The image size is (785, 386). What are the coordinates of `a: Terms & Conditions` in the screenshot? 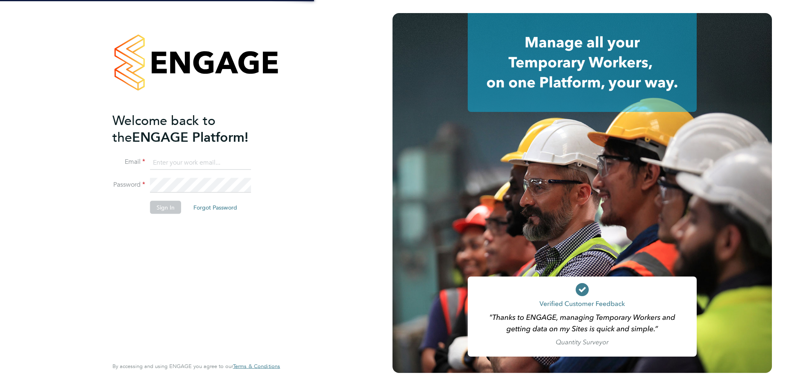 It's located at (256, 367).